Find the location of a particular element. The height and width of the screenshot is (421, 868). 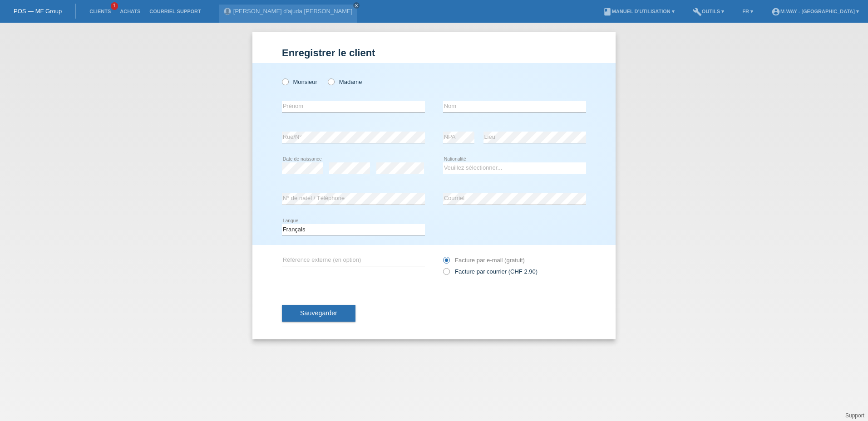

a: Clients is located at coordinates (100, 11).